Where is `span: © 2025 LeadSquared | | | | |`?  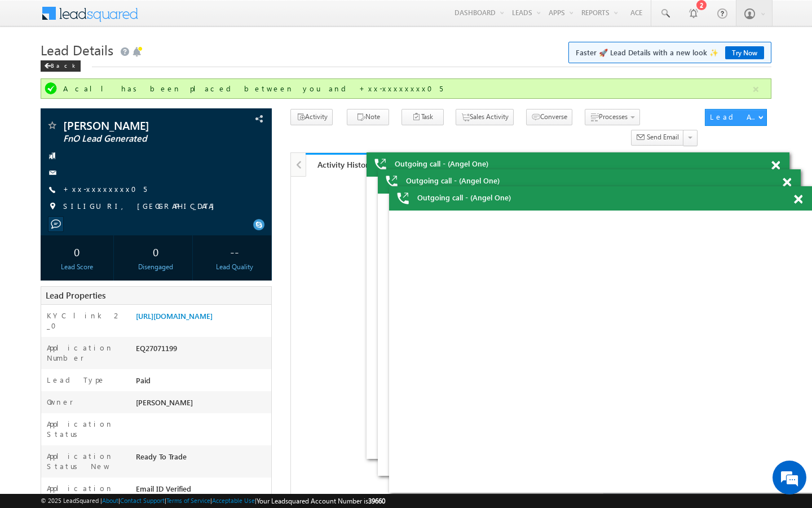
span: © 2025 LeadSquared | | | | | is located at coordinates (212, 500).